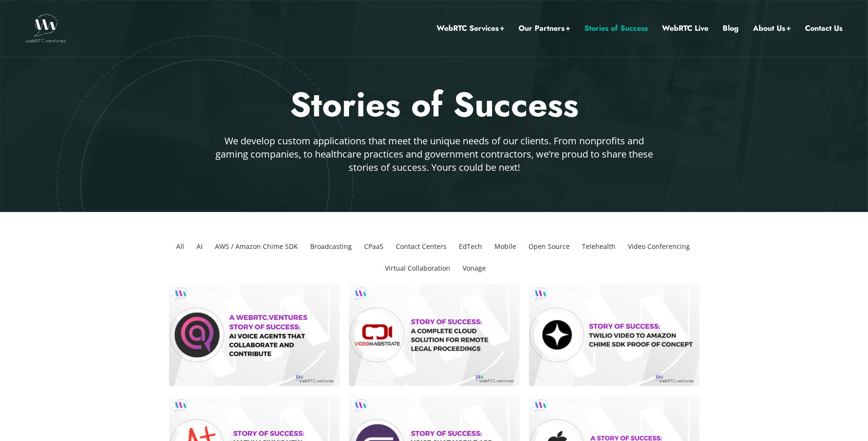 The width and height of the screenshot is (868, 441). I want to click on a: WebRTC Live, so click(685, 29).